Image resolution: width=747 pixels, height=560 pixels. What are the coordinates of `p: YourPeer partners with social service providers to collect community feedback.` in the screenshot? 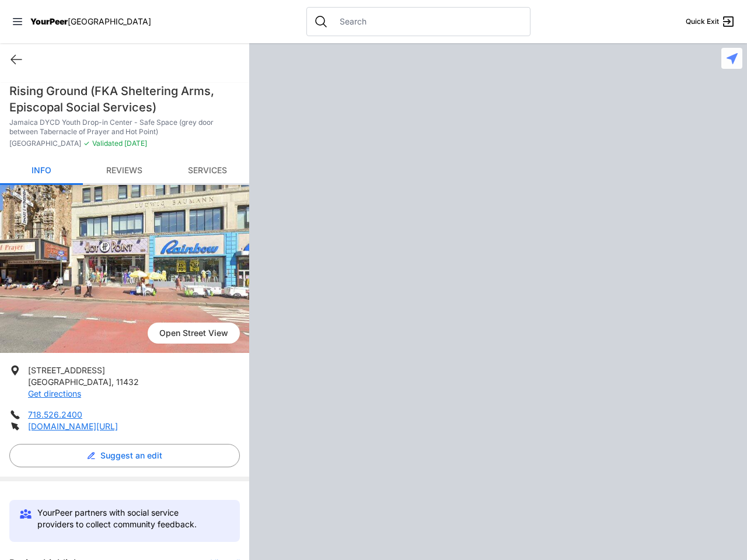 It's located at (127, 518).